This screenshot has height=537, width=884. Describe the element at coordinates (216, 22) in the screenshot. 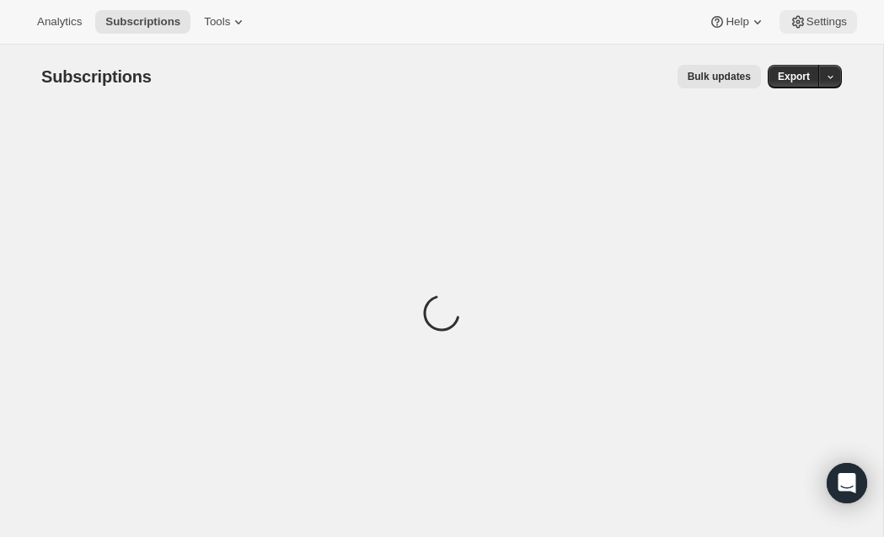

I see `span: Tools` at that location.